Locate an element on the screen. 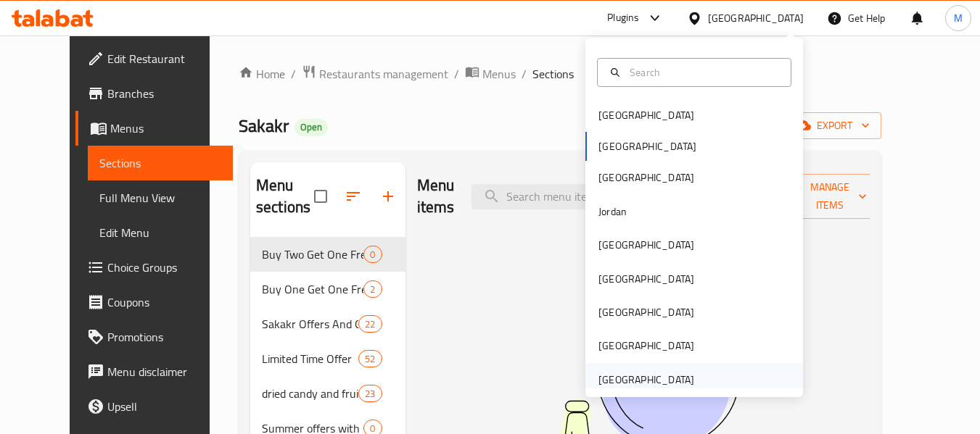 The height and width of the screenshot is (434, 980). nav: breadcrumb is located at coordinates (560, 74).